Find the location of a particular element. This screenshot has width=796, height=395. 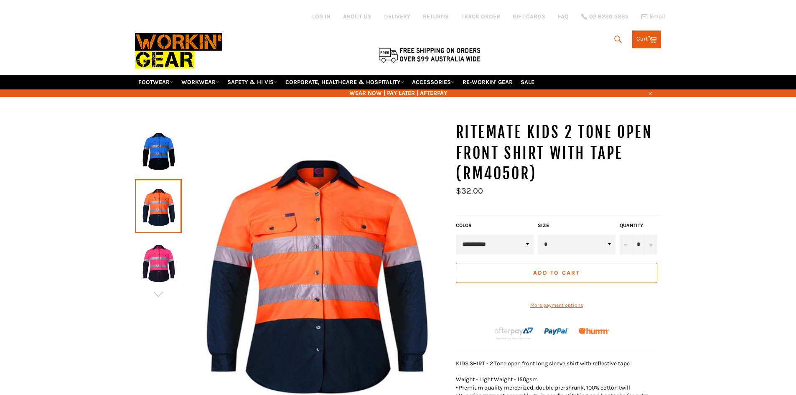

span: • Premium quality mercerized, double pre-shrunk, 100% cotton twill is located at coordinates (543, 387).